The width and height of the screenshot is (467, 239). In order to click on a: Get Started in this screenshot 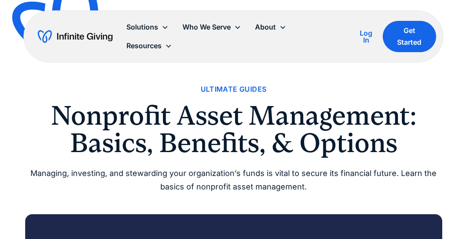, I will do `click(410, 36)`.